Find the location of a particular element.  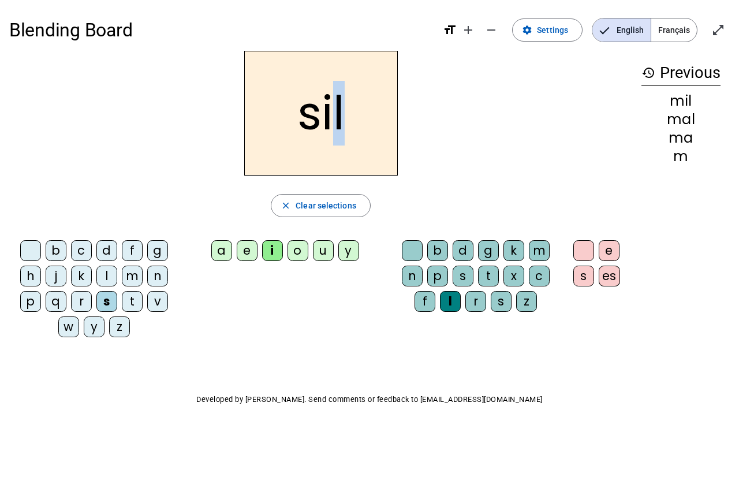

div: j is located at coordinates (56, 276).